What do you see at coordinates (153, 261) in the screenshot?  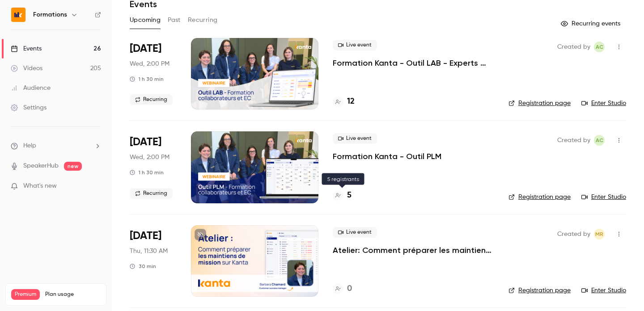 I see `div: Sep 25 Thu, 11:30 AM (Europe/Paris)` at bounding box center [153, 261].